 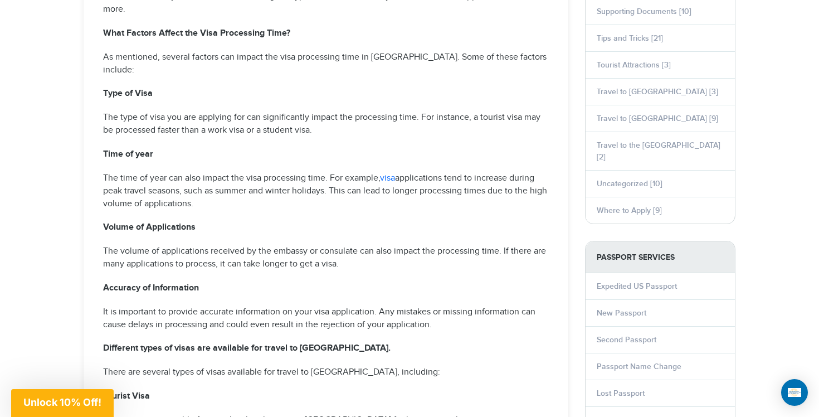 I want to click on a: Tips and Tricks [21], so click(x=630, y=38).